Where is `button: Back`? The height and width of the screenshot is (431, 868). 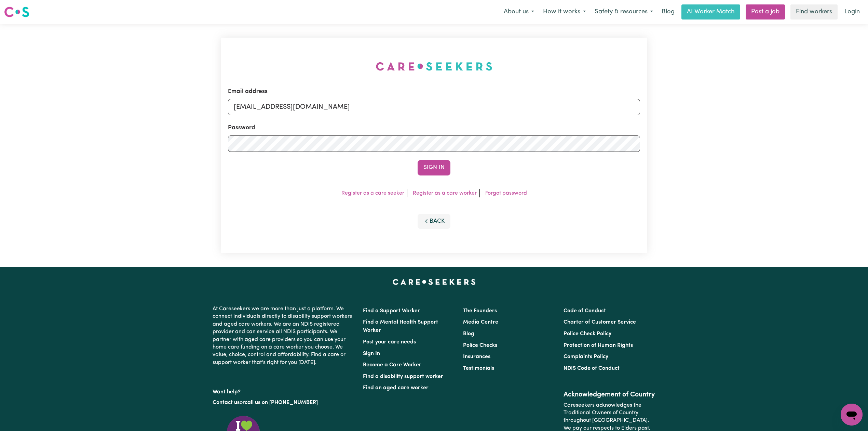 button: Back is located at coordinates (434, 221).